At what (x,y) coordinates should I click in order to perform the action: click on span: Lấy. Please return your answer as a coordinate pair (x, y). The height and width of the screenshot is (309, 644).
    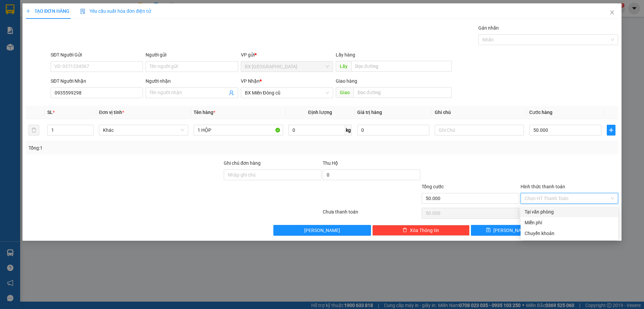
    Looking at the image, I should click on (343, 66).